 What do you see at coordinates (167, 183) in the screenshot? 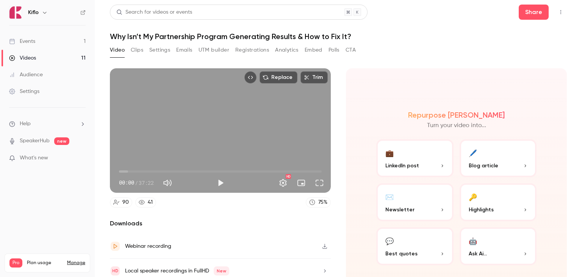
I see `button: Mute` at bounding box center [167, 183].